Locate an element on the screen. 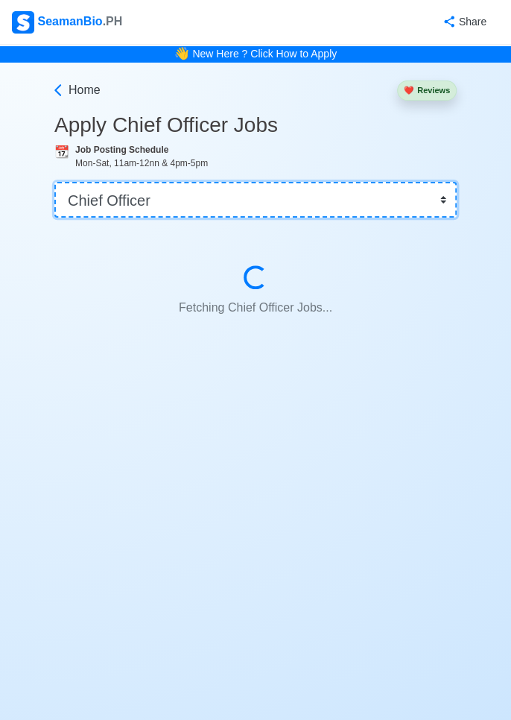 The width and height of the screenshot is (511, 720). a: Home is located at coordinates (75, 90).